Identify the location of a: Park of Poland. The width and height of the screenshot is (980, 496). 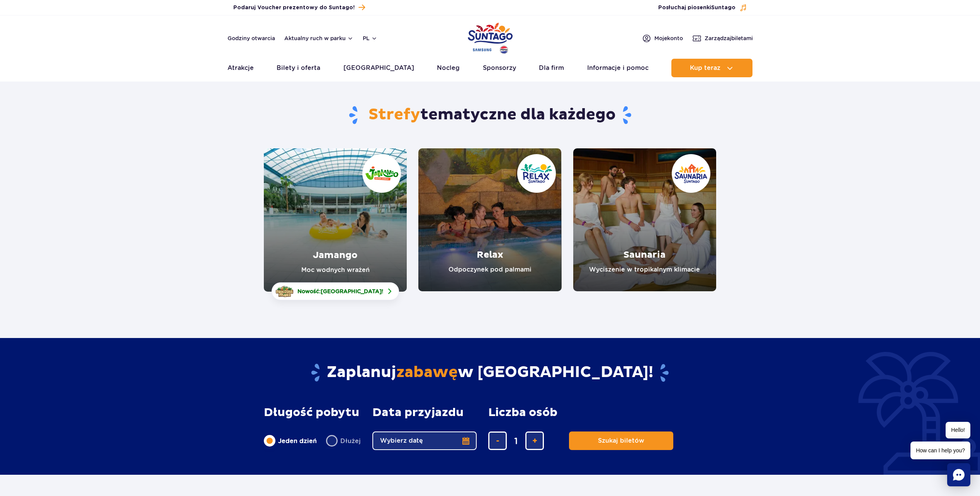
(490, 37).